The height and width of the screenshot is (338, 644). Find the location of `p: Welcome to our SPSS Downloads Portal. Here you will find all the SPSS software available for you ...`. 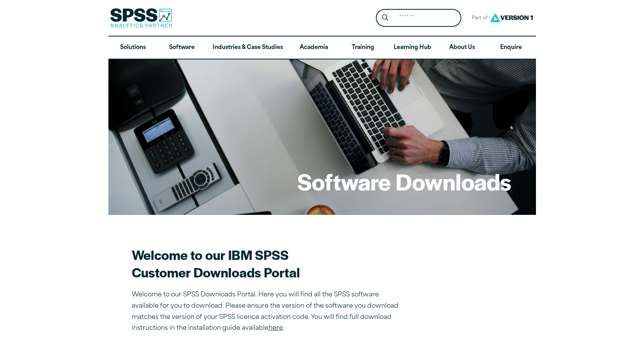

p: Welcome to our SPSS Downloads Portal. Here you will find all the SPSS software available for you ... is located at coordinates (268, 312).